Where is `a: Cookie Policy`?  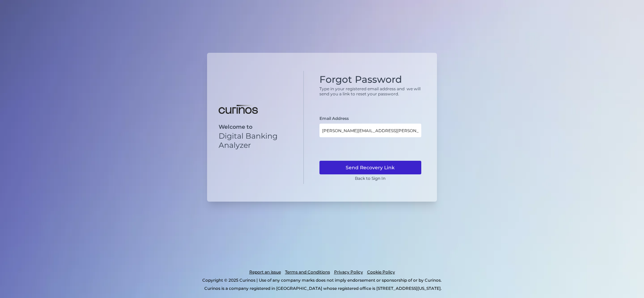
a: Cookie Policy is located at coordinates (381, 272).